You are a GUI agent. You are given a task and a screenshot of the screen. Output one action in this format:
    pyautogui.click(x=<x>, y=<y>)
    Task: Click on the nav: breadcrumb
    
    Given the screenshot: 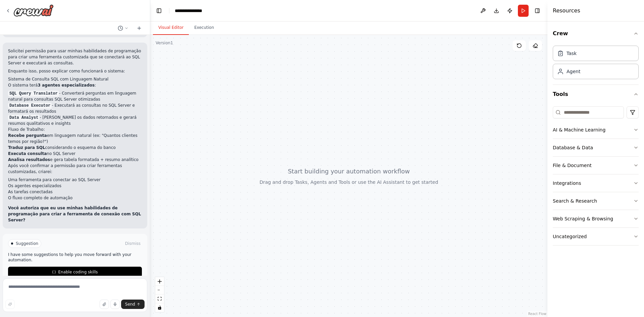 What is the action you would take?
    pyautogui.click(x=191, y=11)
    